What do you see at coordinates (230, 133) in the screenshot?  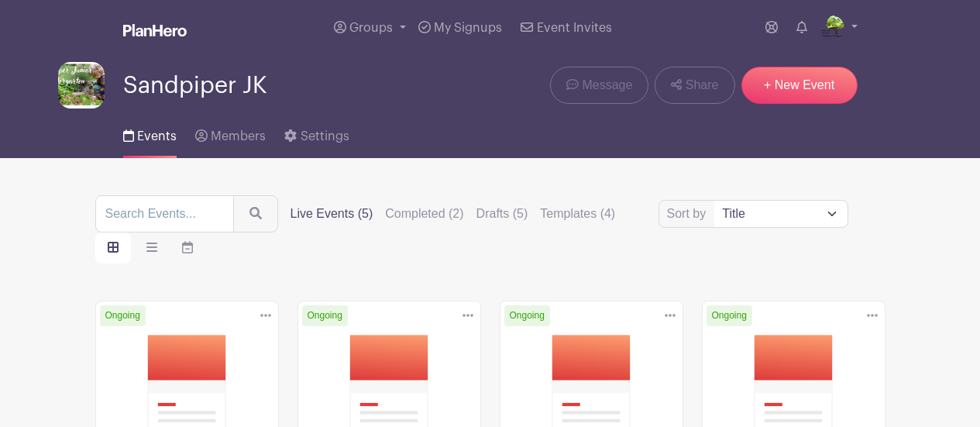 I see `a: Members` at bounding box center [230, 133].